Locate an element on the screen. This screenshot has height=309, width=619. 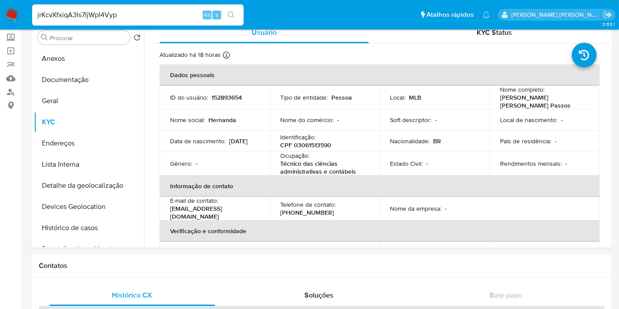
button: Detalhe da geolocalização is located at coordinates (89, 186).